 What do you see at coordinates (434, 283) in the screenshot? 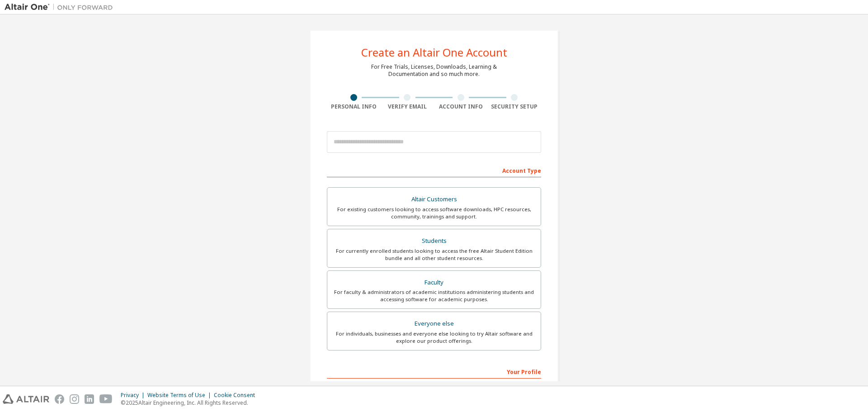
I see `div: Faculty` at bounding box center [434, 283].